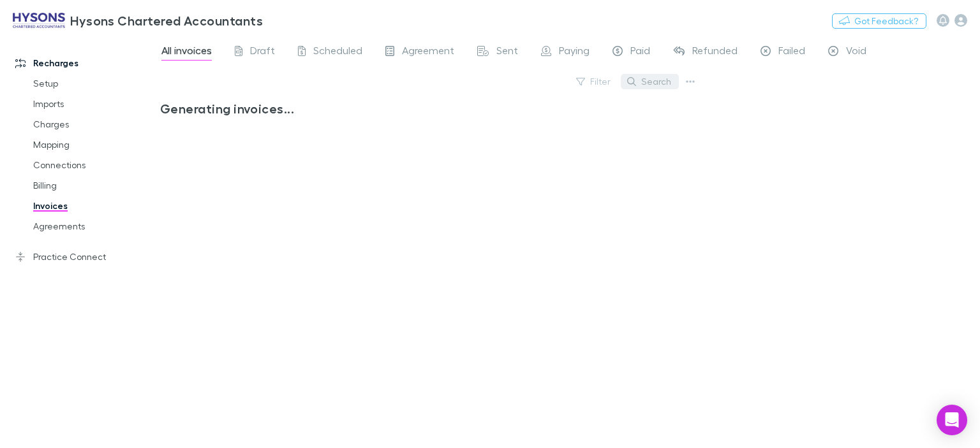 This screenshot has width=980, height=448. I want to click on img: Hysons Chartered Accountants's Logo, so click(39, 20).